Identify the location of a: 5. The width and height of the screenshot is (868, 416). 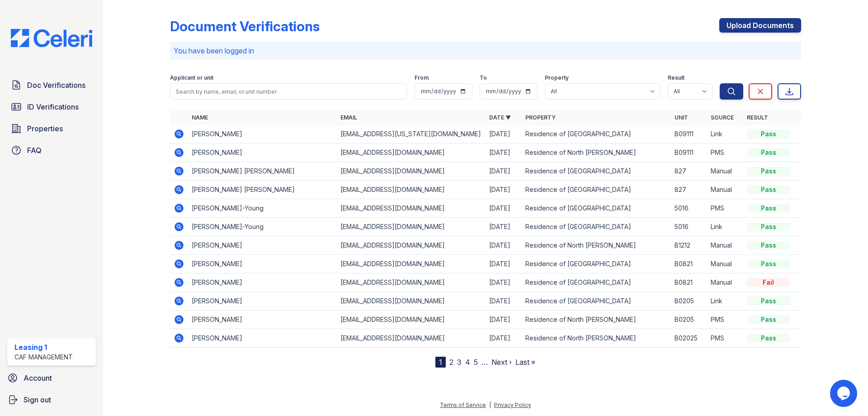
(475, 362).